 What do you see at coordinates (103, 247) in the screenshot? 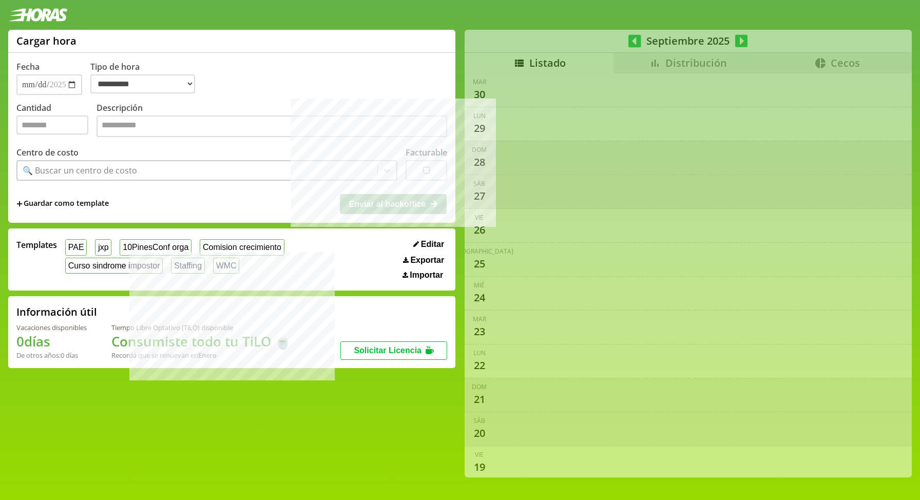
I see `button: jxp` at bounding box center [103, 247].